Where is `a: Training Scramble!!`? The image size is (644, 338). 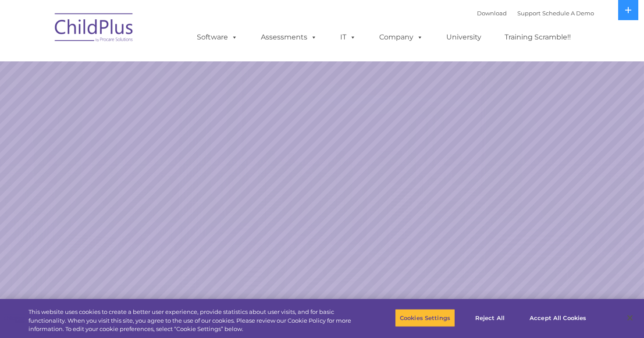 a: Training Scramble!! is located at coordinates (537, 37).